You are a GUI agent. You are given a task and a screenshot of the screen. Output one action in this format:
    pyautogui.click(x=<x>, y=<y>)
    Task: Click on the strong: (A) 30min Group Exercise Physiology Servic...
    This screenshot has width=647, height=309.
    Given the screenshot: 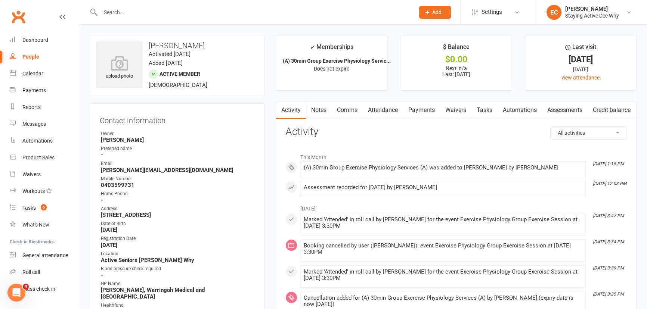 What is the action you would take?
    pyautogui.click(x=337, y=61)
    